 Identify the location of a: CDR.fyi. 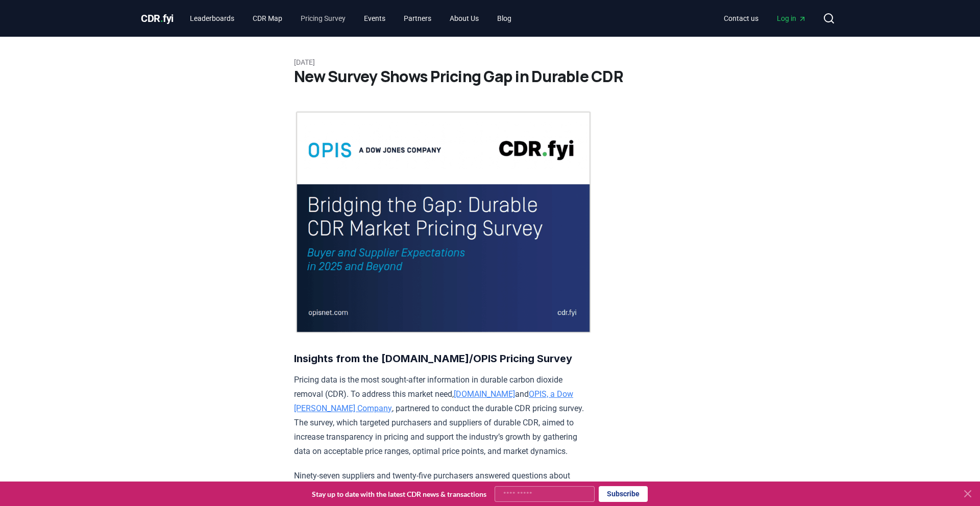
(157, 18).